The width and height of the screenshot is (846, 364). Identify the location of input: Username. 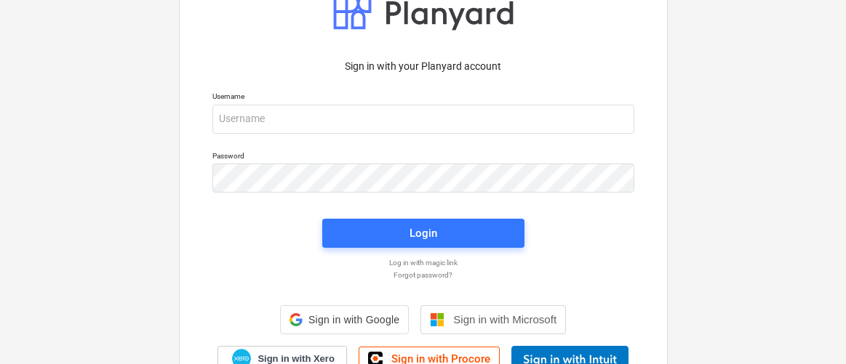
(423, 119).